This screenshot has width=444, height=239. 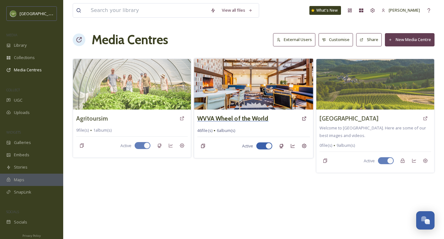 What do you see at coordinates (20, 45) in the screenshot?
I see `span: Library` at bounding box center [20, 45].